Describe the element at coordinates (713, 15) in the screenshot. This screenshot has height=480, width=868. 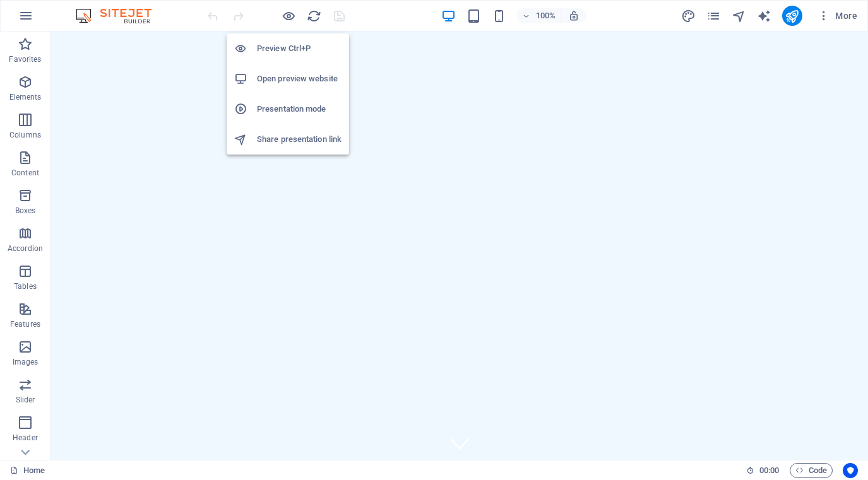
I see `i: Pages (Ctrl+Alt+S)` at that location.